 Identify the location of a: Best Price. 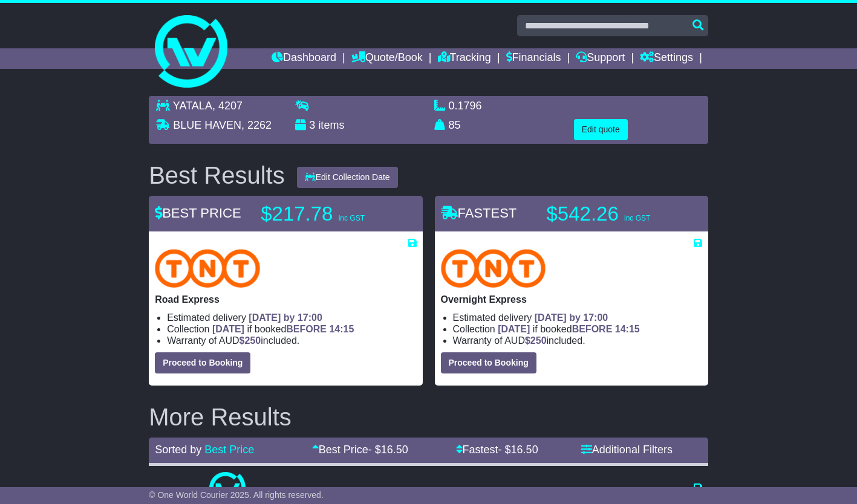
(229, 450).